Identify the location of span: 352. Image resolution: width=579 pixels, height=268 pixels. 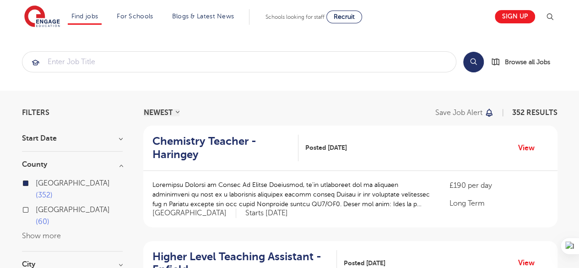
(44, 195).